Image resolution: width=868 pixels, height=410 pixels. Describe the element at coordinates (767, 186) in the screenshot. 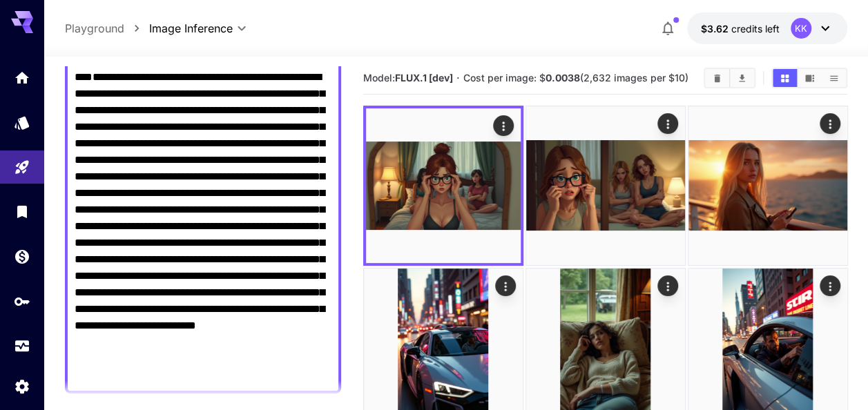

I see `img: 9k=` at that location.